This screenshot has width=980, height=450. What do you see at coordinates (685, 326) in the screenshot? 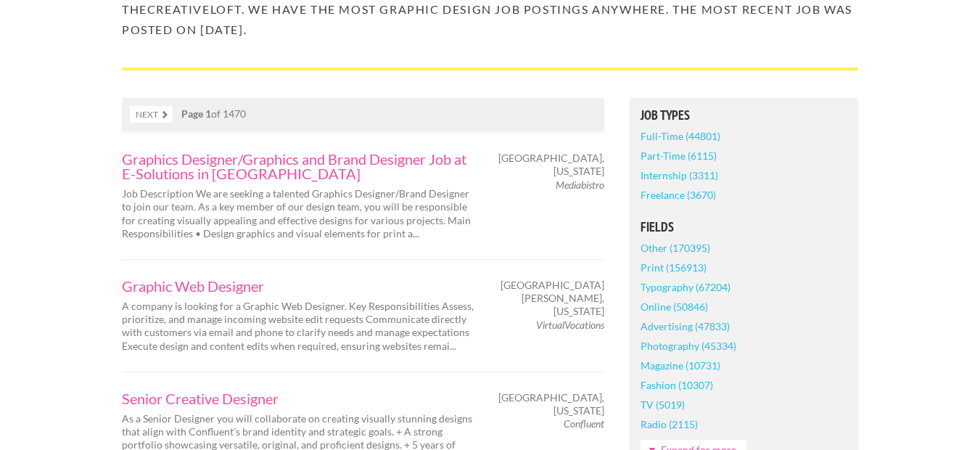
I see `a: Advertising (47833)` at bounding box center [685, 326].